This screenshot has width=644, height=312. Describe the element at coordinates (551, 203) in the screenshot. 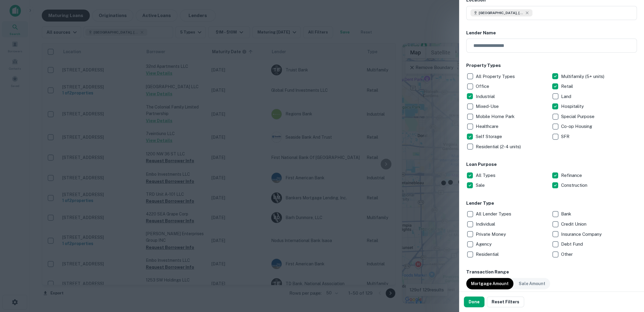

I see `h6: Lender Type` at that location.